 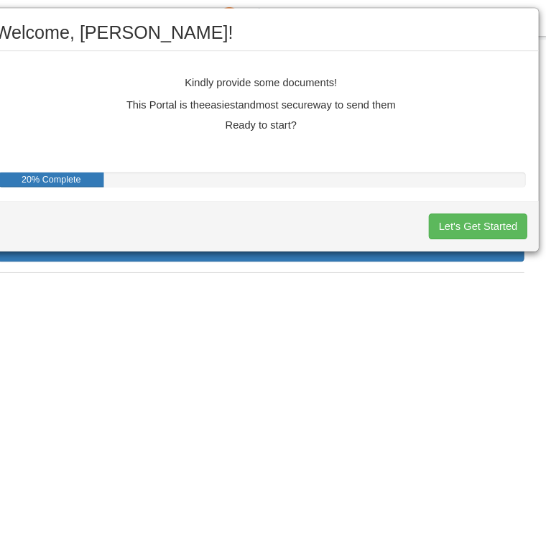 I want to click on b: easiest, so click(x=235, y=100).